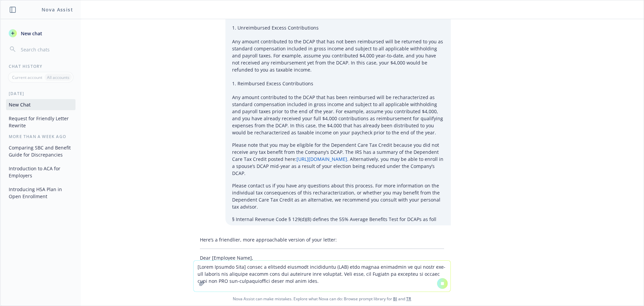 The height and width of the screenshot is (306, 644). What do you see at coordinates (338, 196) in the screenshot?
I see `p: Please contact us if you have any questions about this process. For more information on the indiv...` at bounding box center [338, 196].